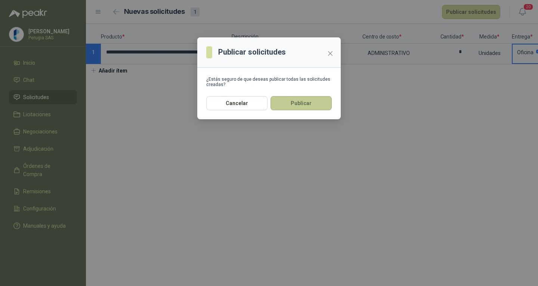 The width and height of the screenshot is (538, 286). I want to click on button: Publicar, so click(301, 103).